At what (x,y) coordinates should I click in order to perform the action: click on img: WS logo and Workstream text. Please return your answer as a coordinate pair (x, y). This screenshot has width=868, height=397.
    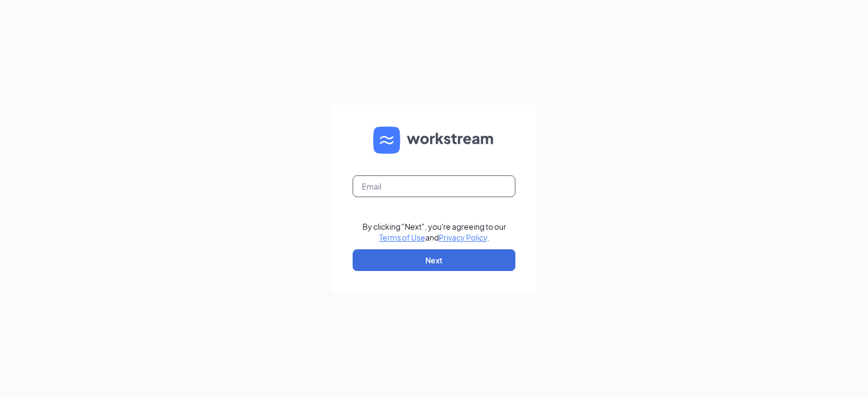
    Looking at the image, I should click on (434, 140).